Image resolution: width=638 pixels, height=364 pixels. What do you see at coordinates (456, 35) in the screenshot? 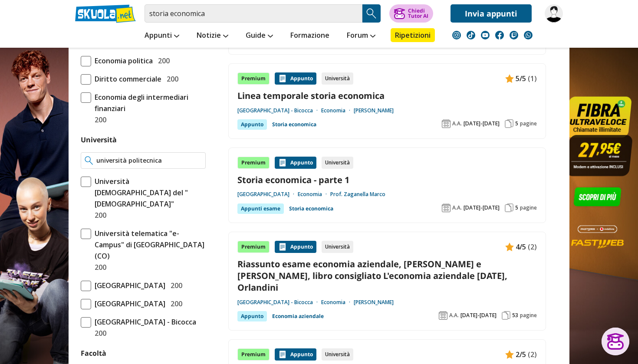
I see `img: instagram` at bounding box center [456, 35].